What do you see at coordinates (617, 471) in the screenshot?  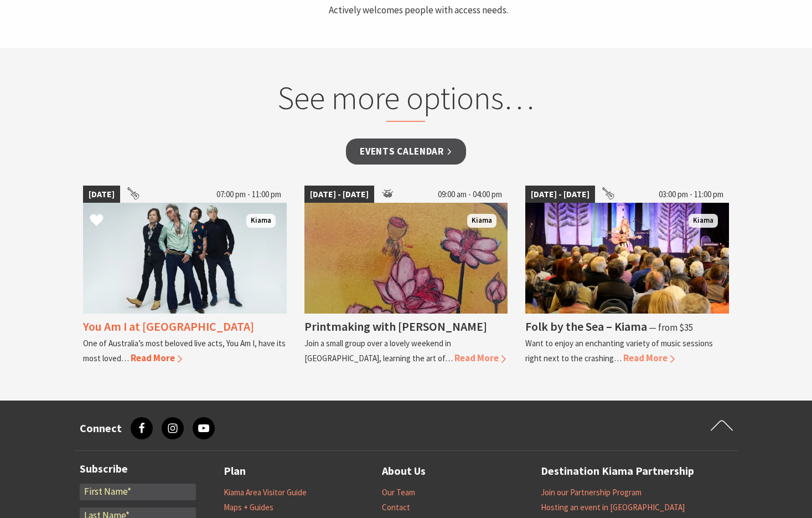 I see `a: Destination Kiama Partnership` at bounding box center [617, 471].